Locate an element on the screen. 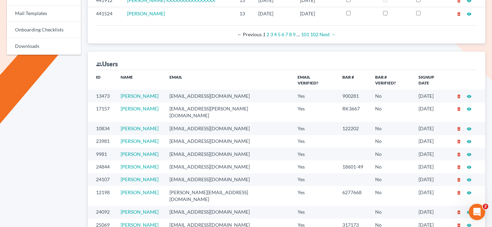 Image resolution: width=492 pixels, height=227 pixels. a: Downloads is located at coordinates (44, 46).